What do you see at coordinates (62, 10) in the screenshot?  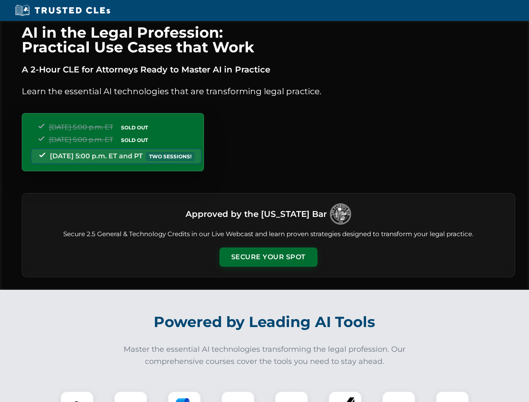 I see `img: Trusted CLEs` at bounding box center [62, 10].